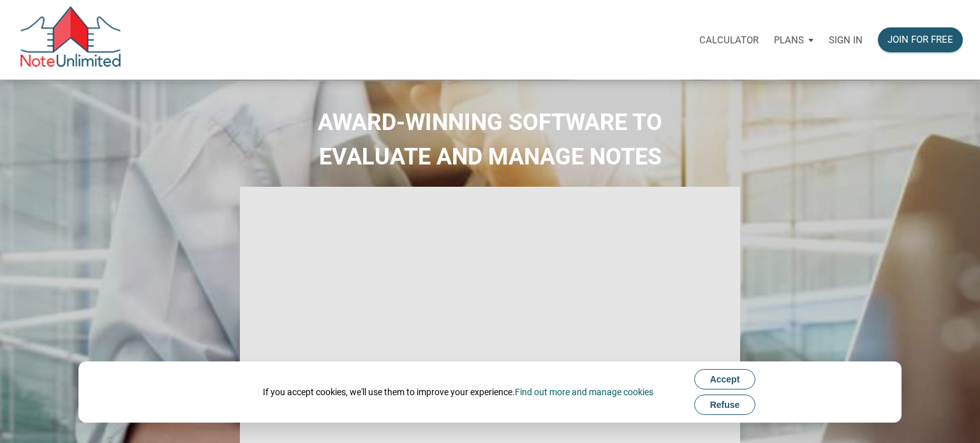 The image size is (980, 443). Describe the element at coordinates (584, 393) in the screenshot. I see `a: Find out more and manage cookies` at that location.